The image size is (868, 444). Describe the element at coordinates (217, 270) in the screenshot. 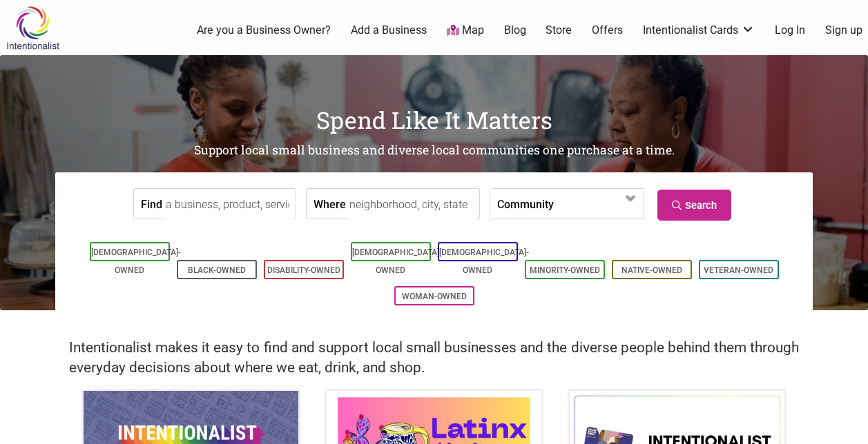

I see `a: Black-Owned` at that location.